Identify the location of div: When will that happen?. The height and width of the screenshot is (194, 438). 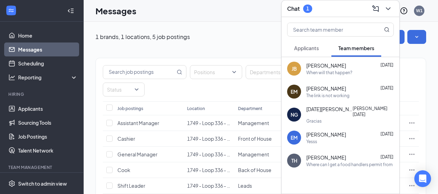
(329, 72).